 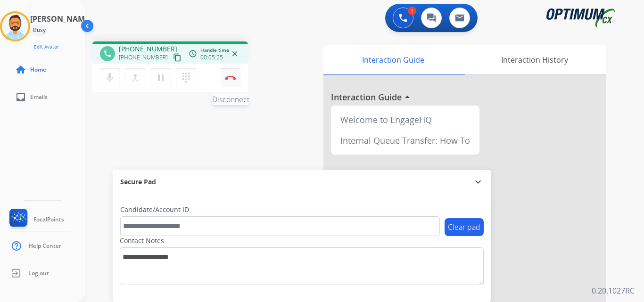 I want to click on mat-icon: access_time, so click(x=192, y=54).